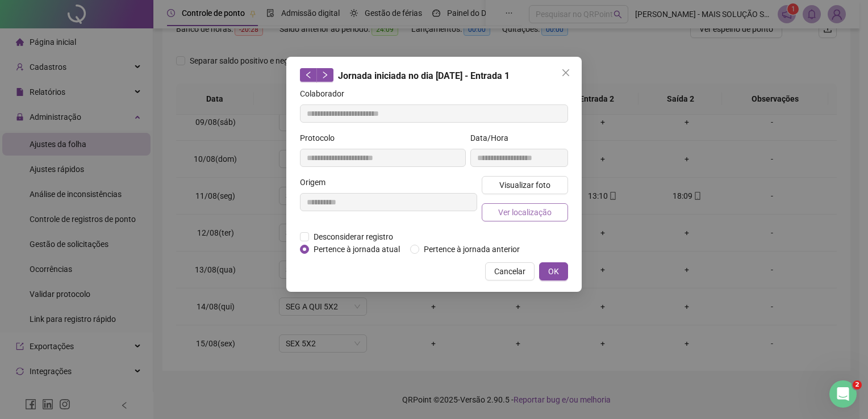  I want to click on span: right, so click(325, 75).